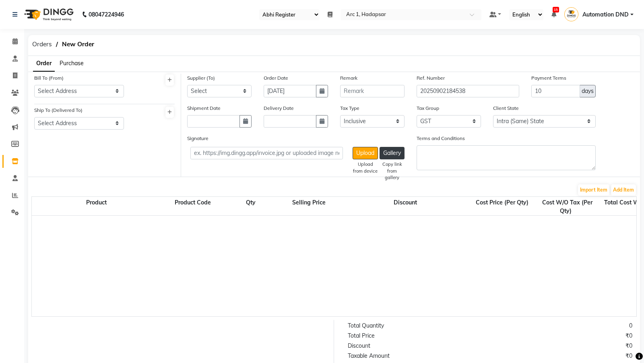  What do you see at coordinates (44, 63) in the screenshot?
I see `span: Order` at bounding box center [44, 63].